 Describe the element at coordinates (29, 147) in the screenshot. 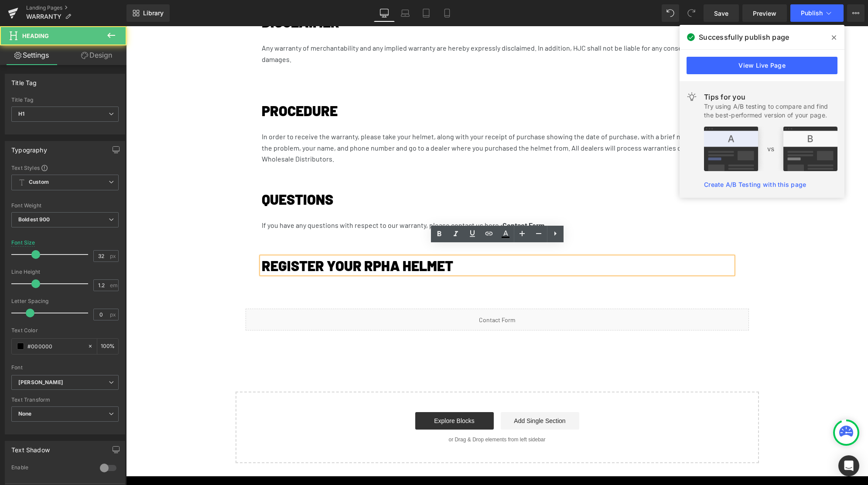

I see `div: Typography` at that location.